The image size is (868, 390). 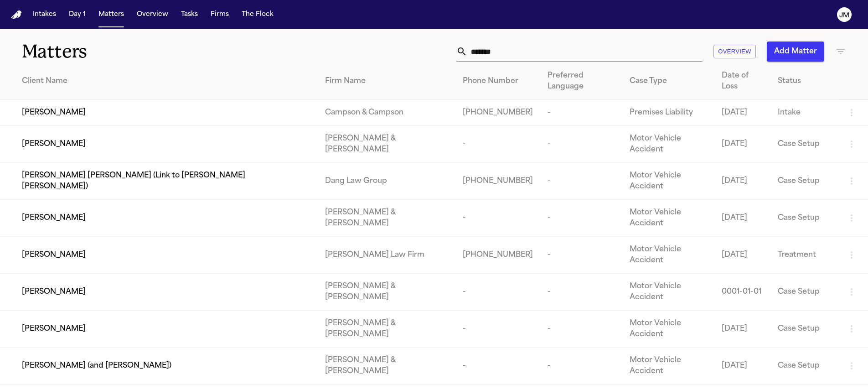 I want to click on button: Firms, so click(x=220, y=14).